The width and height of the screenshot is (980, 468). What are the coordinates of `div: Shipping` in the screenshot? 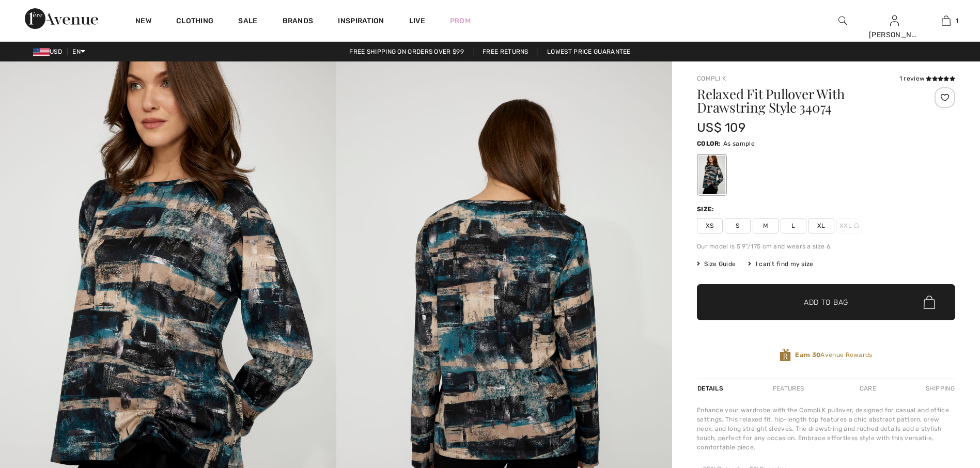 It's located at (939, 389).